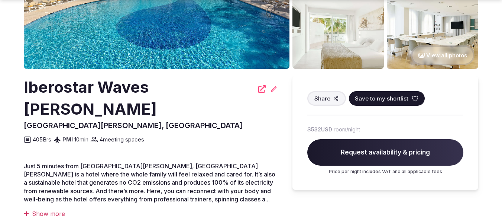 The height and width of the screenshot is (223, 502). What do you see at coordinates (68, 139) in the screenshot?
I see `a: PMI` at bounding box center [68, 139].